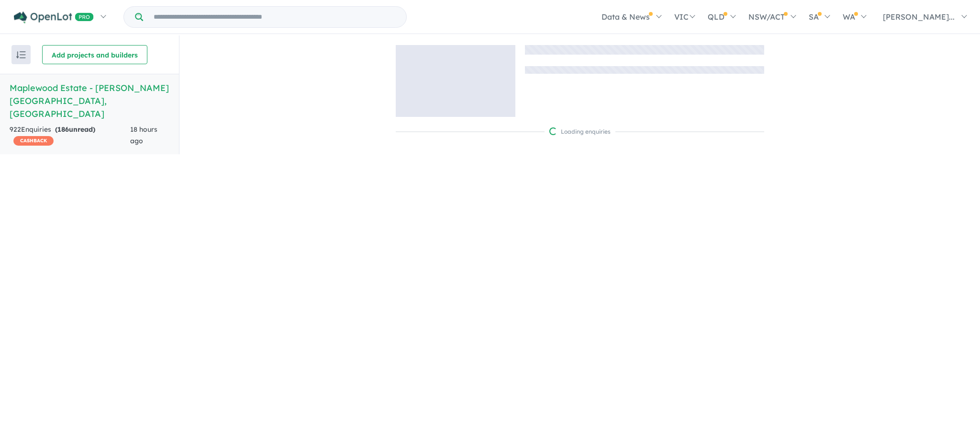 This screenshot has width=980, height=424. Describe the element at coordinates (275, 17) in the screenshot. I see `input: Try estate name, suburb, builder or developer` at that location.